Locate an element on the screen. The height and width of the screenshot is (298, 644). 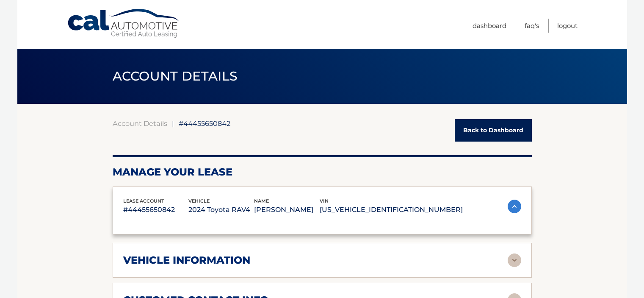
span: name is located at coordinates (261, 201).